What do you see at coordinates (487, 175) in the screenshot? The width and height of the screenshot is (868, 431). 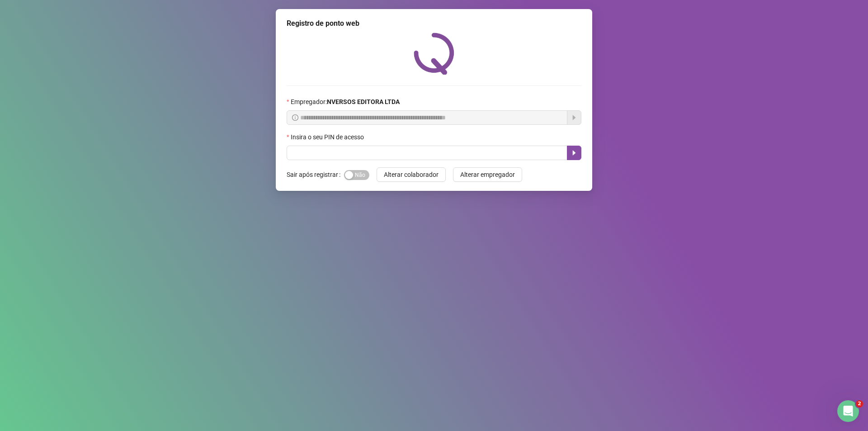 I see `button: Alterar empregador` at bounding box center [487, 175].